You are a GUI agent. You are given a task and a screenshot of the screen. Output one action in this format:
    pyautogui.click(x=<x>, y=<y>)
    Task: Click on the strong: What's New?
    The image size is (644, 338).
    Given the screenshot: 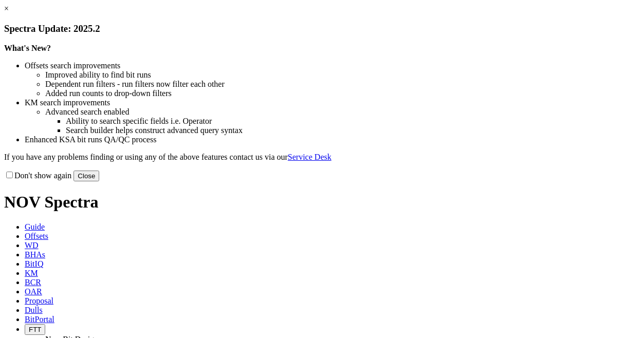 What is the action you would take?
    pyautogui.click(x=27, y=48)
    